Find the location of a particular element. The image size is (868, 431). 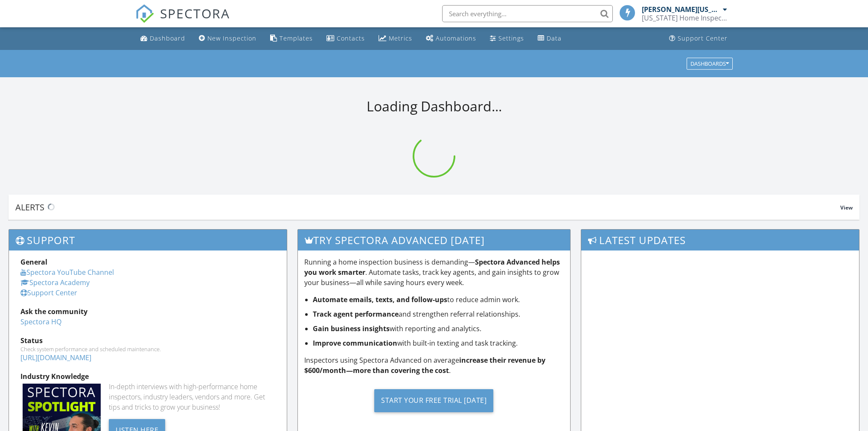

p: Running a home inspection business is demanding— . Automate tasks, track key agents, and gain ins... is located at coordinates (434, 272).